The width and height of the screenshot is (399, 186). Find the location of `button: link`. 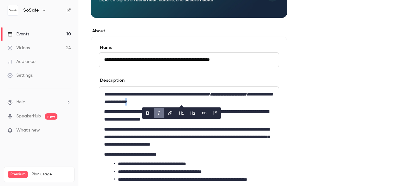

button: link is located at coordinates (170, 113).